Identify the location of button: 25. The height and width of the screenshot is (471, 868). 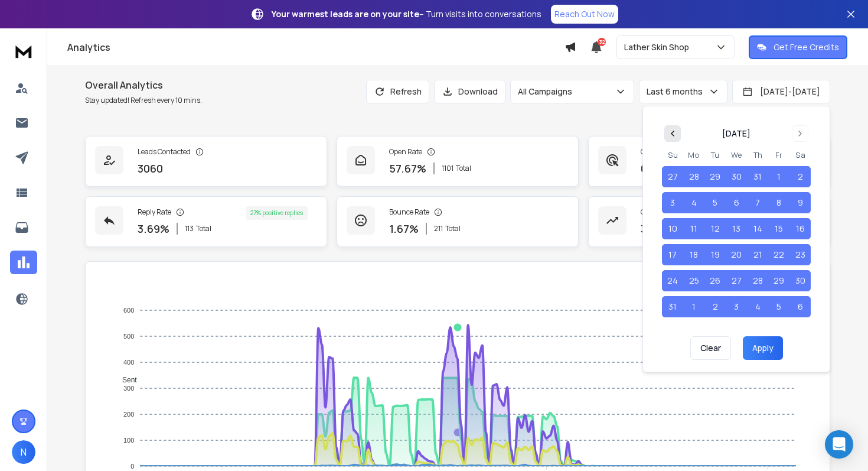
(694, 280).